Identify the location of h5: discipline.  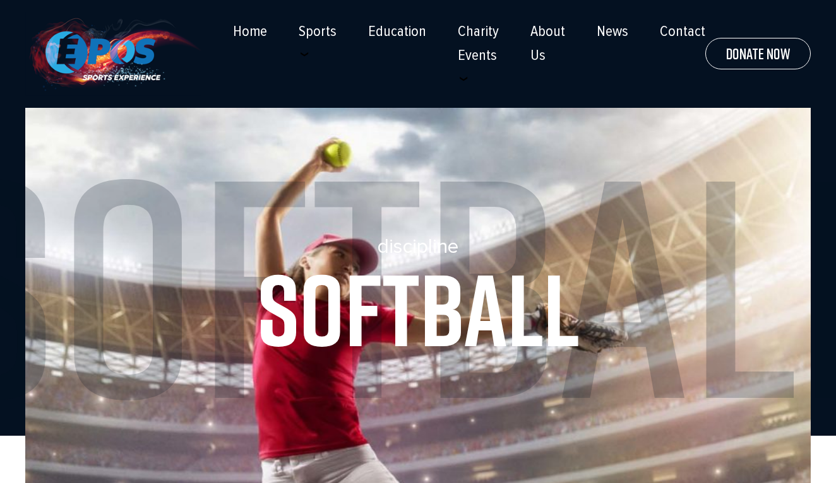
(418, 247).